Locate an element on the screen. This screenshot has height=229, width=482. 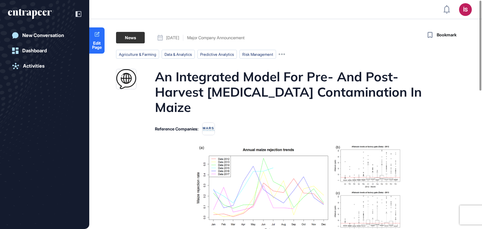
div: Dashboard is located at coordinates (34, 51).